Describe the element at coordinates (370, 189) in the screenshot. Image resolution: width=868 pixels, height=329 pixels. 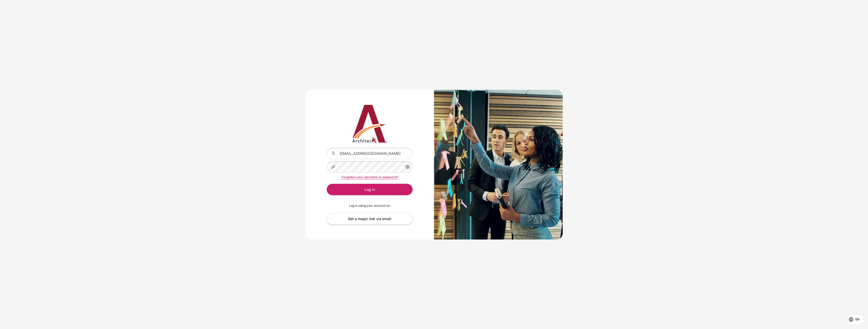
I see `button: Log in` at that location.